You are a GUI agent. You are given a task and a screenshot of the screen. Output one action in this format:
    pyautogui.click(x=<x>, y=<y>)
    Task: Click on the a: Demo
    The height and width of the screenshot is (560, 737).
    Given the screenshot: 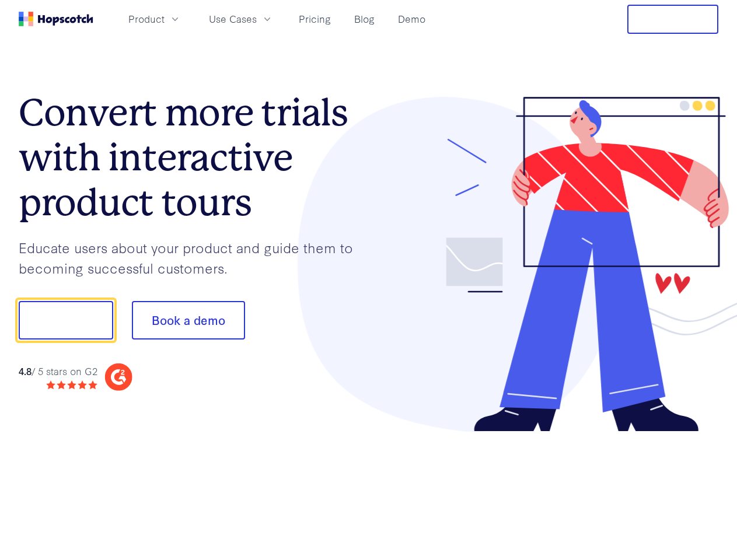 What is the action you would take?
    pyautogui.click(x=411, y=18)
    